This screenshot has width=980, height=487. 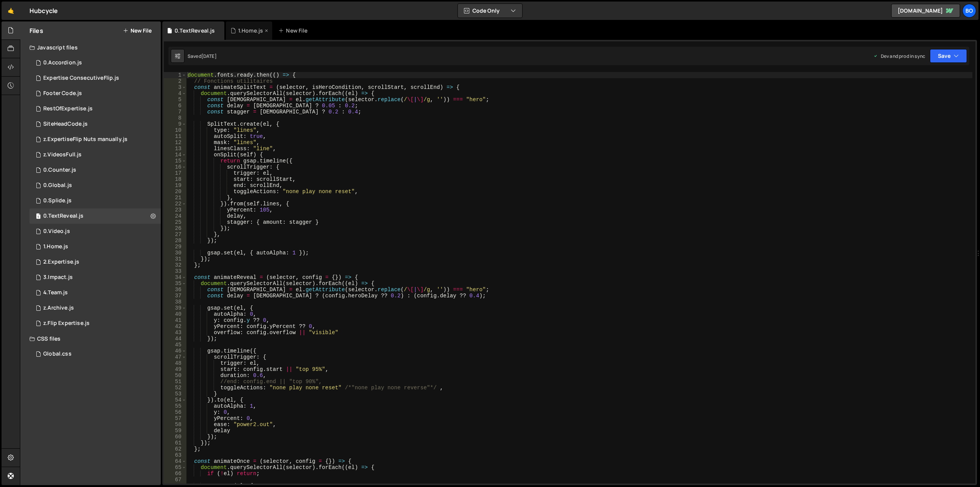 What do you see at coordinates (95, 63) in the screenshot?
I see `div: 15889/43250.js` at bounding box center [95, 63].